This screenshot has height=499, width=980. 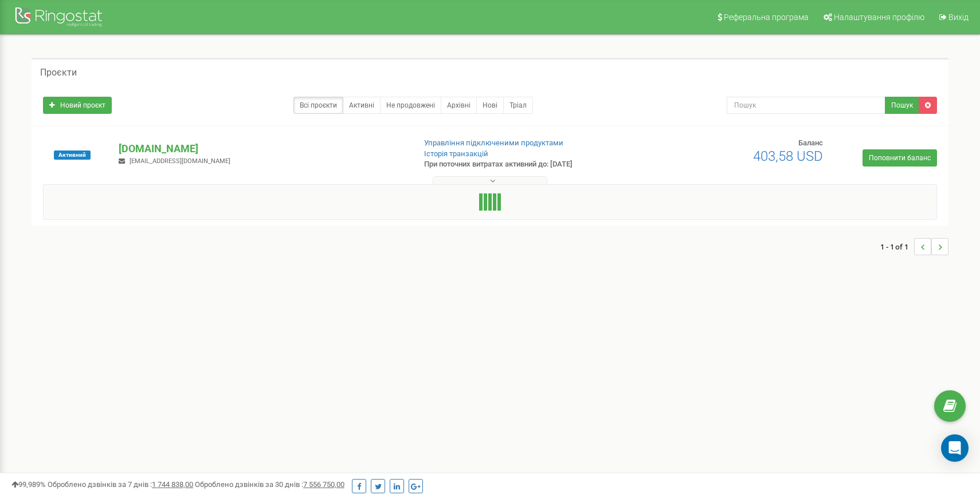 What do you see at coordinates (120, 484) in the screenshot?
I see `span: Оброблено дзвінків за 7 днів :` at bounding box center [120, 484].